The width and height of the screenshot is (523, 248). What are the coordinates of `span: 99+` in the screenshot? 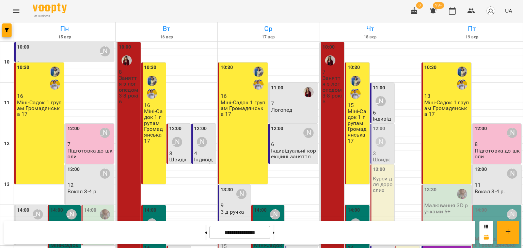 It's located at (438, 5).